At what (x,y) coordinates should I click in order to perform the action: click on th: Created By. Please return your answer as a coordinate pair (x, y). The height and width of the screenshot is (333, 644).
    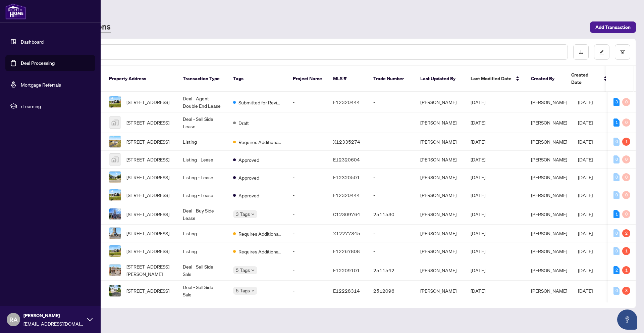
    Looking at the image, I should click on (546, 79).